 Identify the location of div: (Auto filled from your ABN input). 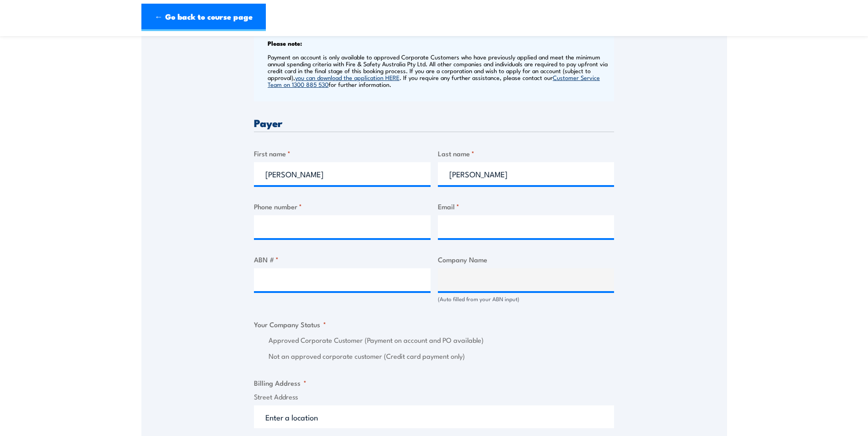
(526, 299).